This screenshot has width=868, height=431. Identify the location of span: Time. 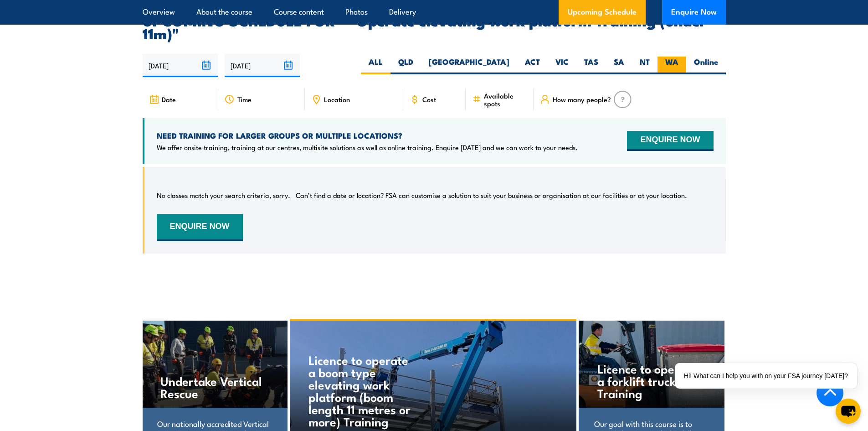
(244, 99).